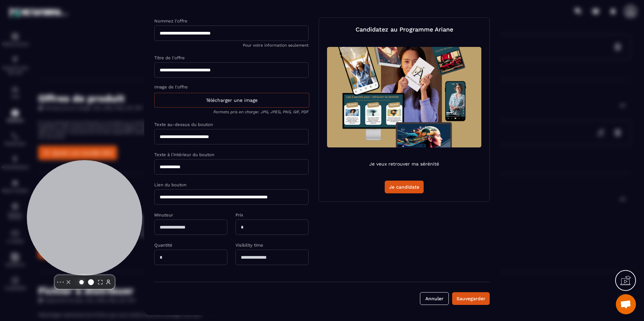 This screenshot has height=321, width=644. Describe the element at coordinates (171, 87) in the screenshot. I see `label: Image de l'offre` at that location.